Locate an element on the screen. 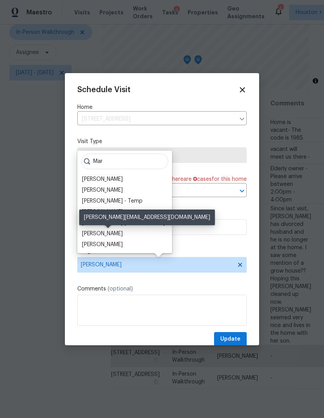  label: Visit Type is located at coordinates (162, 141).